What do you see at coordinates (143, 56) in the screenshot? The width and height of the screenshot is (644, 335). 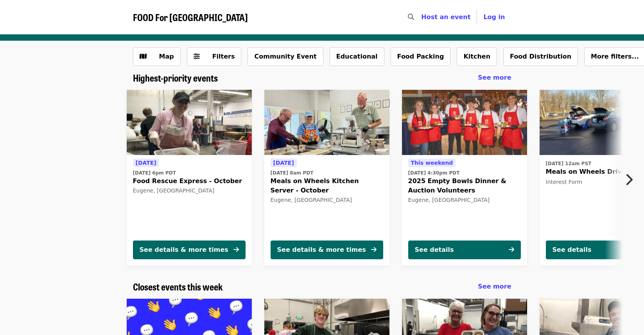 I see `i: map icon` at bounding box center [143, 56].